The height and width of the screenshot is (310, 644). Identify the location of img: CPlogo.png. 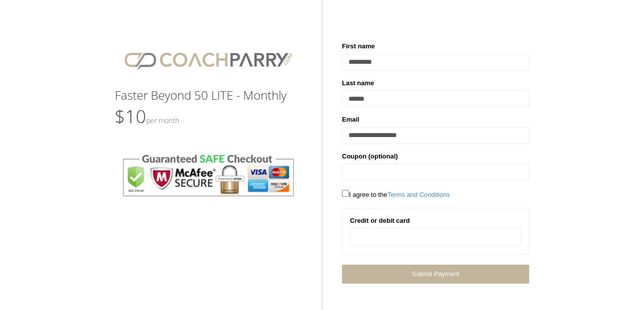
(208, 60).